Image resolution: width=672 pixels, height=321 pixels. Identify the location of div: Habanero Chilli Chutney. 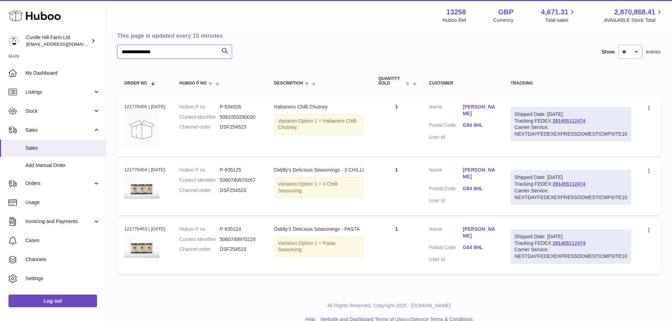
(319, 107).